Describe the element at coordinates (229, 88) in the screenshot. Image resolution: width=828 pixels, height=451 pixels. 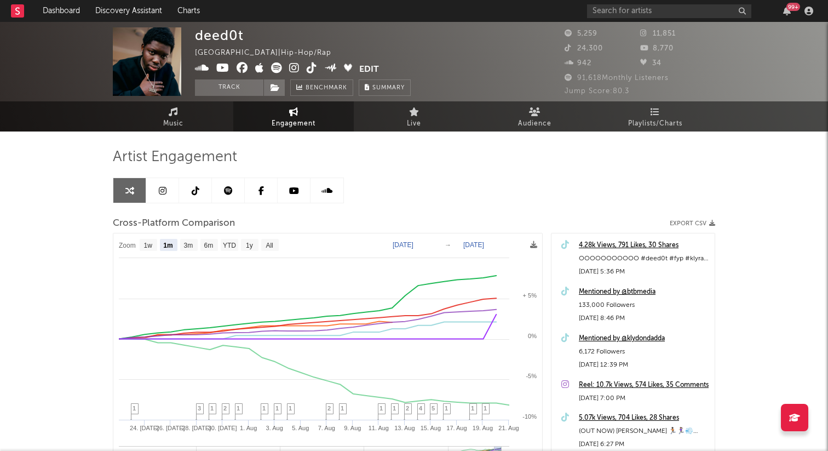
I see `button: Track` at that location.